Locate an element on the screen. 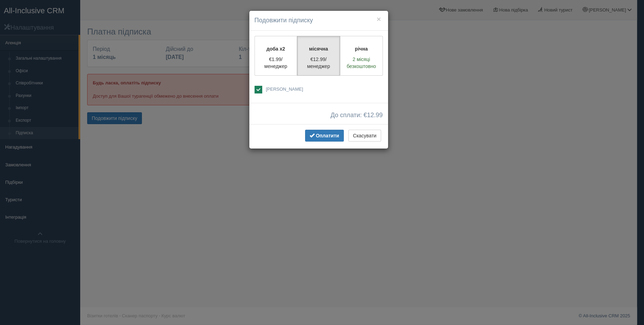 This screenshot has height=325, width=644. p: доба x2 is located at coordinates (276, 49).